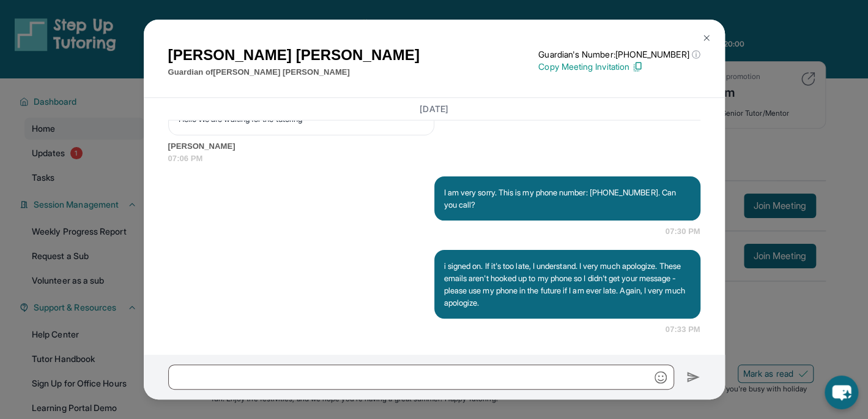  What do you see at coordinates (706, 38) in the screenshot?
I see `img: Close Icon` at bounding box center [706, 38].